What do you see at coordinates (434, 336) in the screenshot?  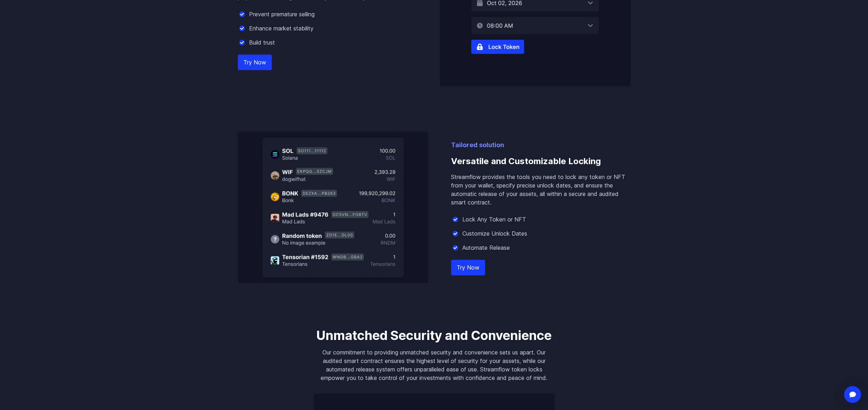 I see `h3: Unmatched Security and Convenience` at bounding box center [434, 336].